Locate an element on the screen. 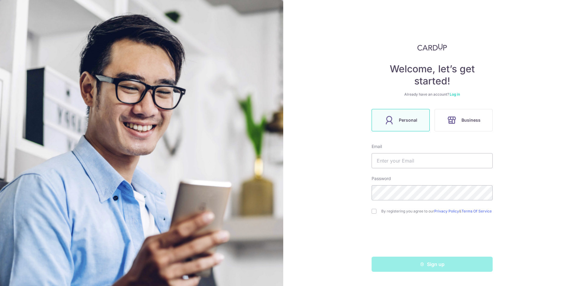  label: Email is located at coordinates (377, 147).